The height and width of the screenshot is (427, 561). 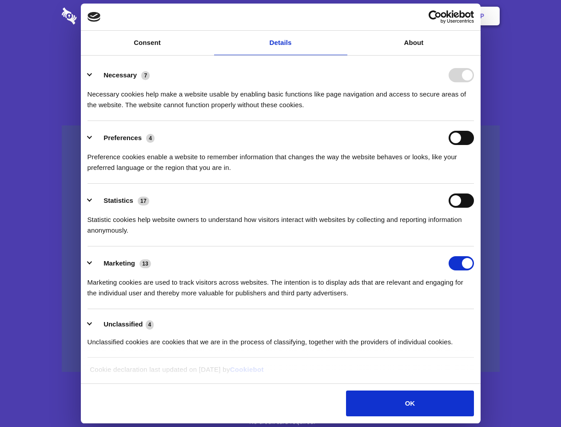 What do you see at coordinates (281, 159) in the screenshot?
I see `div: Preference cookies enable a website to remember information that changes the way the website beha...` at bounding box center [281, 159].